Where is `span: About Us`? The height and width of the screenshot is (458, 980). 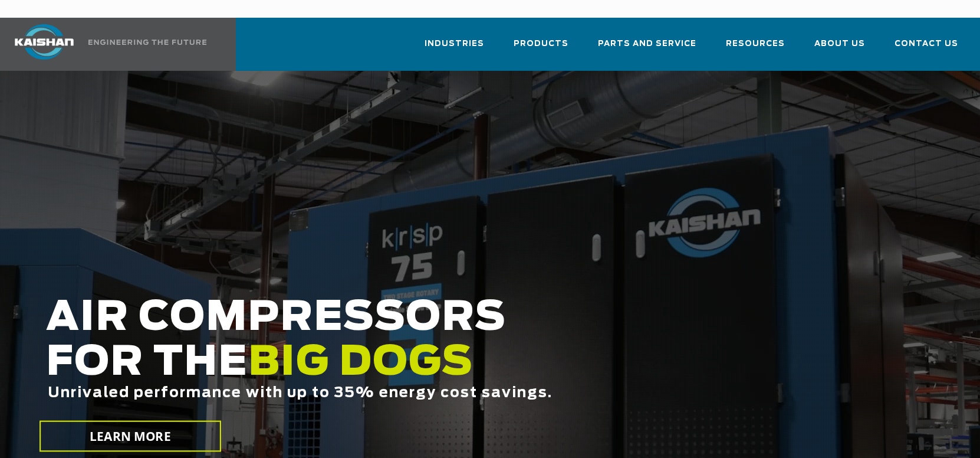
span: About Us is located at coordinates (840, 44).